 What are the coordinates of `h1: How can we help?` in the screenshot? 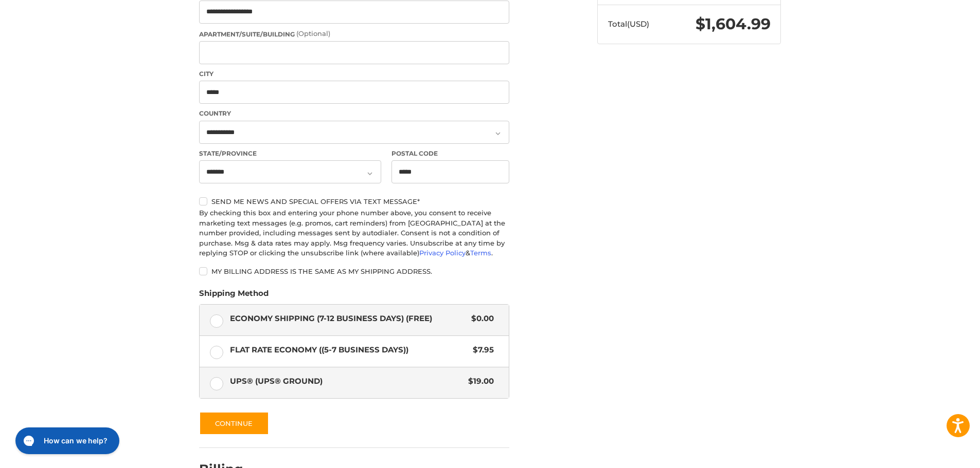 It's located at (65, 17).